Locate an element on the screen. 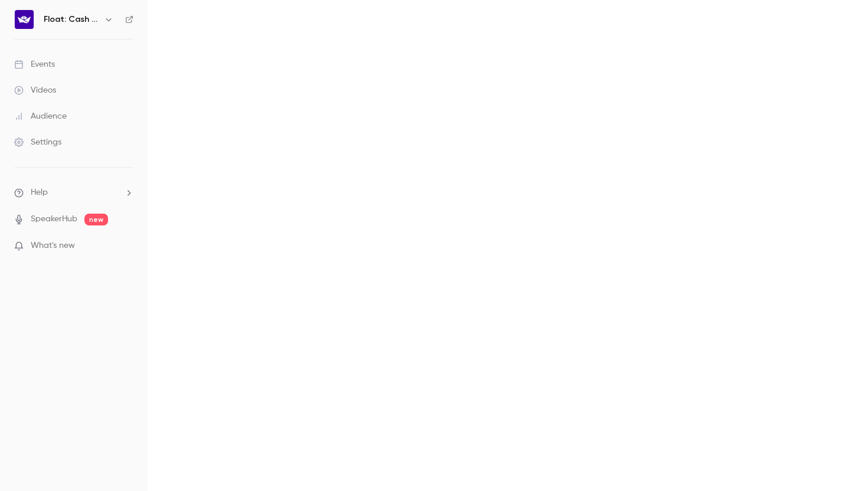 The image size is (868, 491). div: Audience is located at coordinates (40, 116).